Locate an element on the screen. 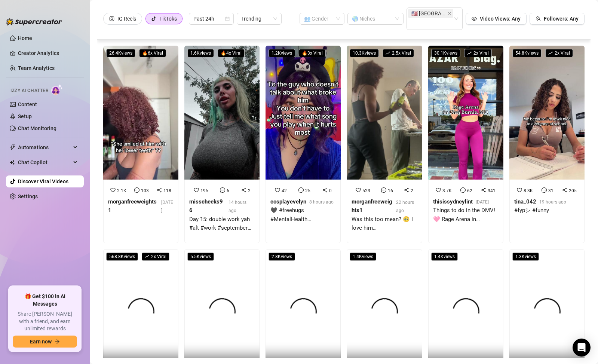 This screenshot has width=598, height=364. span: 1.3K views is located at coordinates (526, 257).